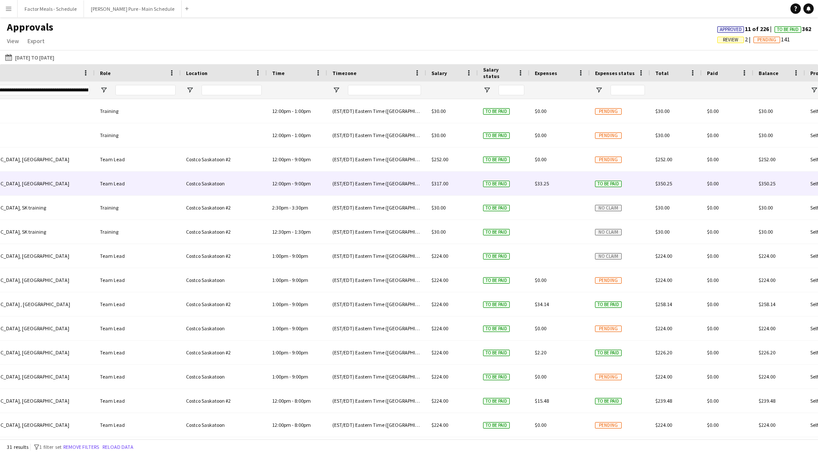 The image size is (818, 454). What do you see at coordinates (542, 304) in the screenshot?
I see `span: $34.14` at bounding box center [542, 304].